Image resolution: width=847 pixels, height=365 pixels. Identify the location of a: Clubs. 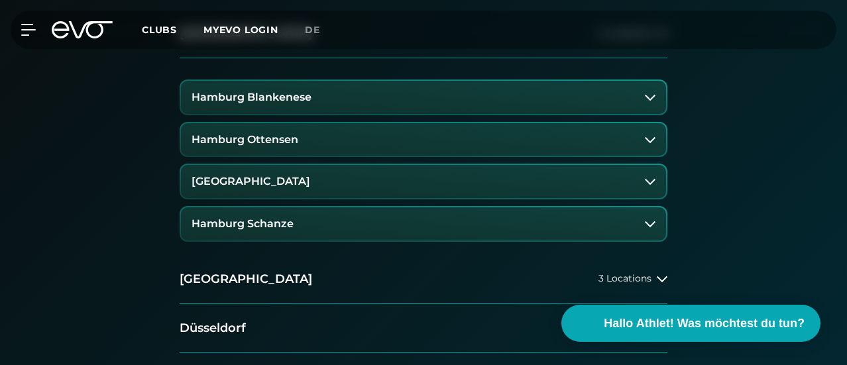
(172, 29).